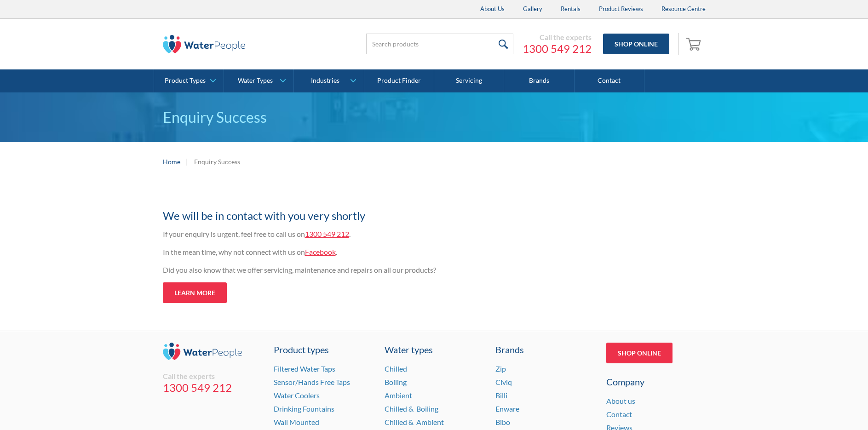 Image resolution: width=868 pixels, height=430 pixels. I want to click on a: Water types, so click(434, 349).